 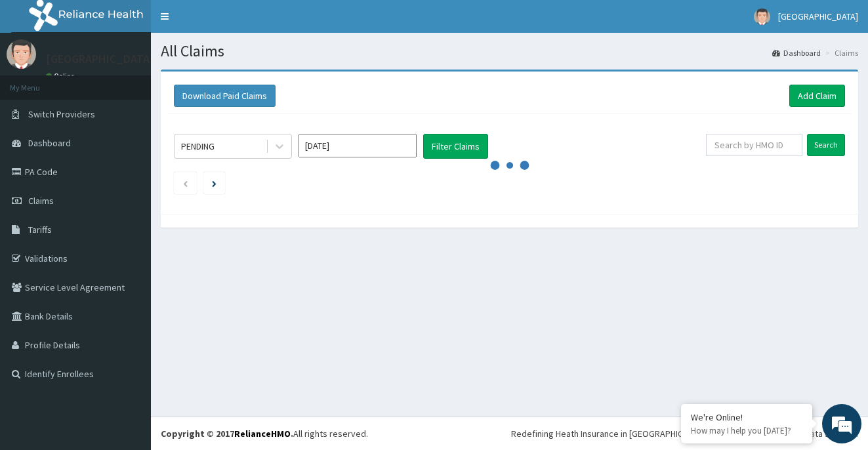 What do you see at coordinates (61, 76) in the screenshot?
I see `a: Online` at bounding box center [61, 76].